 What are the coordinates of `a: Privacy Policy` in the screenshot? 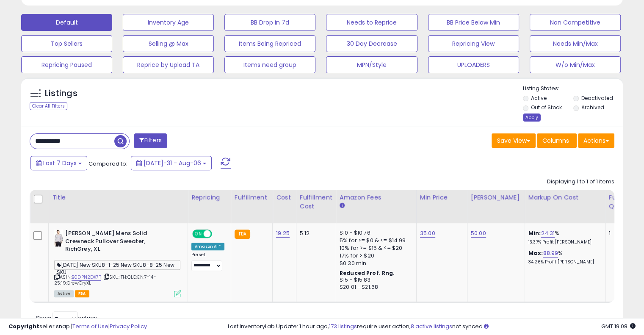 It's located at (128, 326).